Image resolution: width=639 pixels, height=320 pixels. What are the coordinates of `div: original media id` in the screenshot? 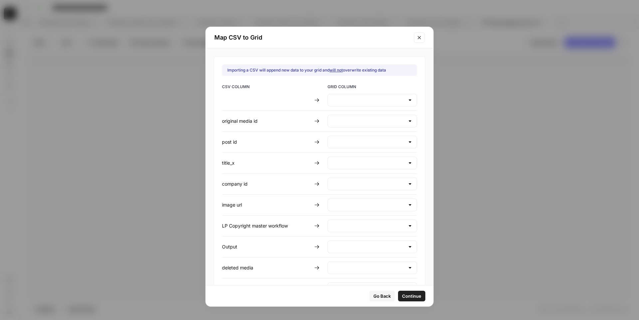 It's located at (267, 121).